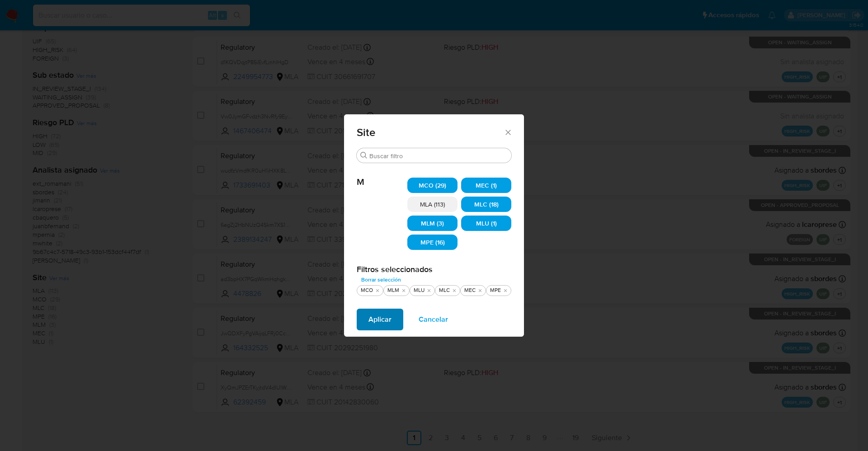 This screenshot has width=868, height=451. Describe the element at coordinates (432, 186) in the screenshot. I see `span: MCO (29)` at that location.